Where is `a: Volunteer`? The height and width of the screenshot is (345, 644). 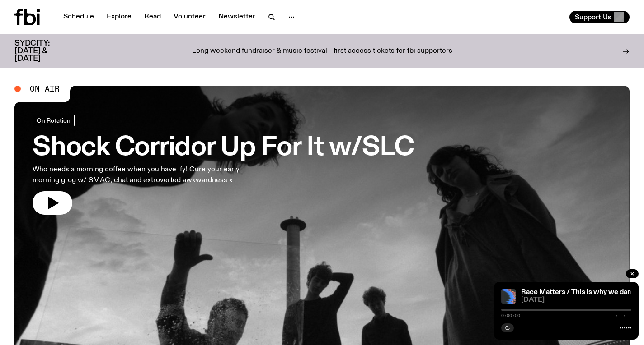 a: Volunteer is located at coordinates (189, 17).